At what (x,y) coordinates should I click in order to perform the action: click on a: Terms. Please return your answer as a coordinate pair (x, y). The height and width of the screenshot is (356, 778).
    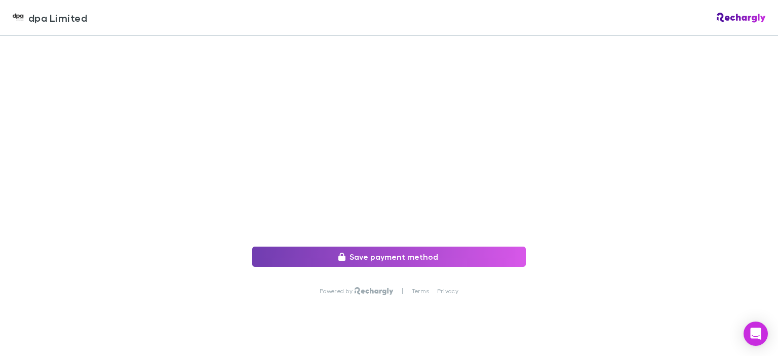
    Looking at the image, I should click on (420, 291).